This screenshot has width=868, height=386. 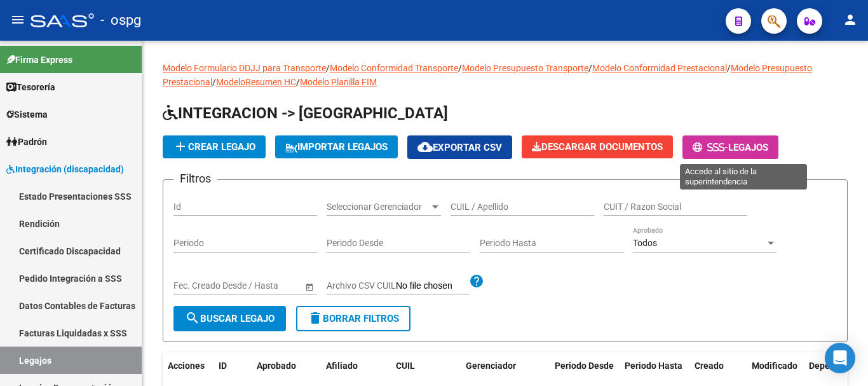 I want to click on span: Afiliado, so click(x=342, y=366).